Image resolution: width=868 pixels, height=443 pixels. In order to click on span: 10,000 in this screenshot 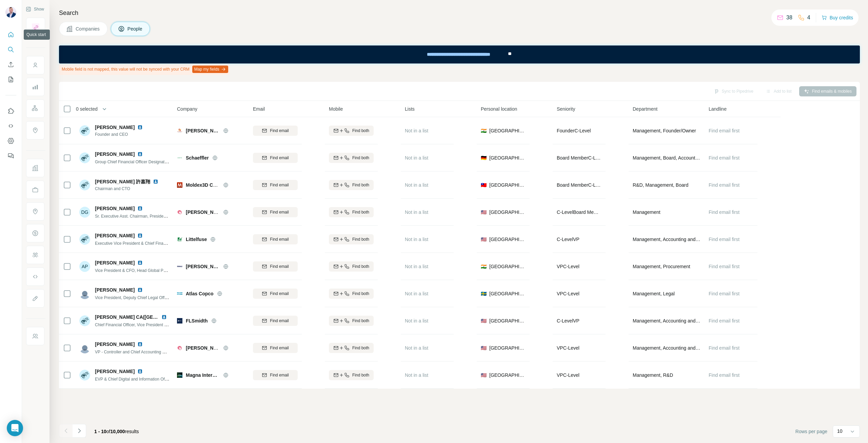, I will do `click(118, 431)`.